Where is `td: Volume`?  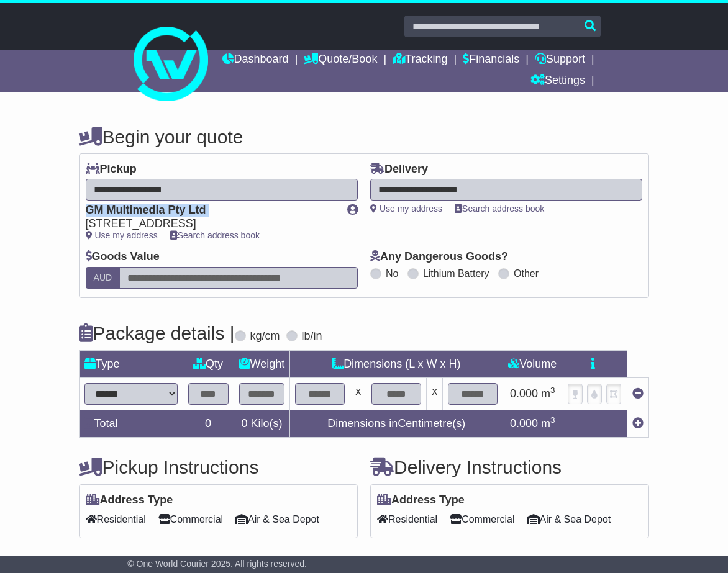 td: Volume is located at coordinates (532, 364).